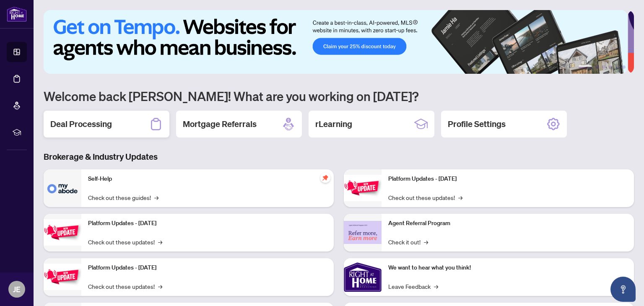 The height and width of the screenshot is (306, 644). Describe the element at coordinates (477, 124) in the screenshot. I see `h2: Profile Settings` at that location.